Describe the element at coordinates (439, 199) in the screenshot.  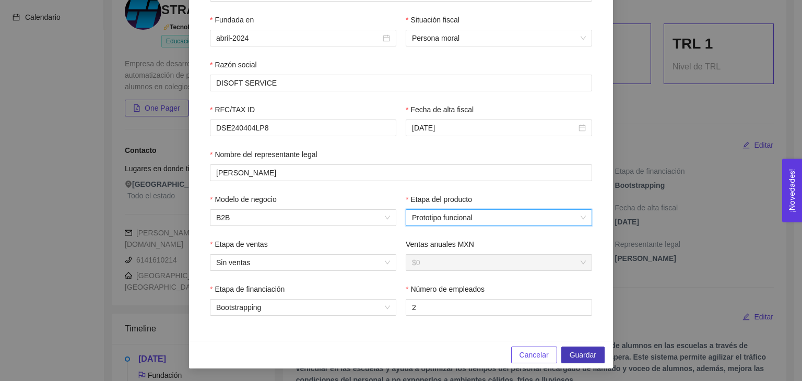
I see `label: Etapa del producto` at that location.